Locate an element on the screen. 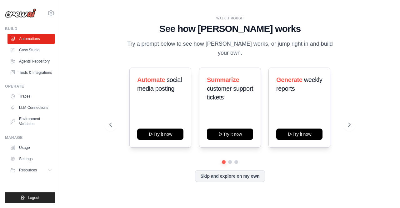 This screenshot has width=400, height=208. button: Resources is located at coordinates (31, 170).